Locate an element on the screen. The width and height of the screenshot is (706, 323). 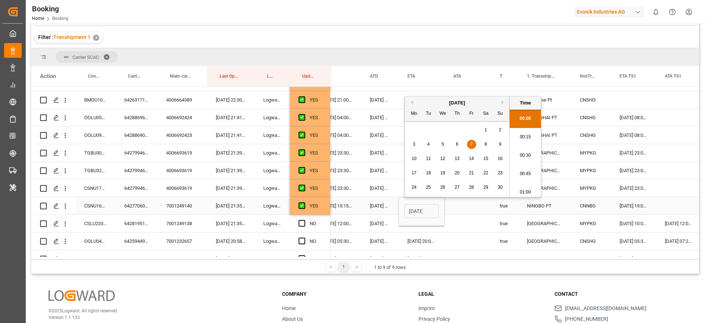
div: Tu is located at coordinates (429, 114).